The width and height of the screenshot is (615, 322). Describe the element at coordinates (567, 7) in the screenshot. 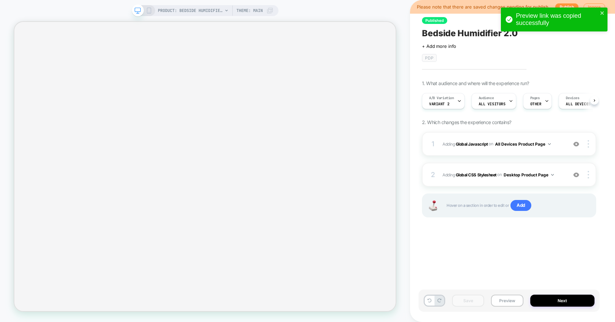

I see `button: Publish` at that location.